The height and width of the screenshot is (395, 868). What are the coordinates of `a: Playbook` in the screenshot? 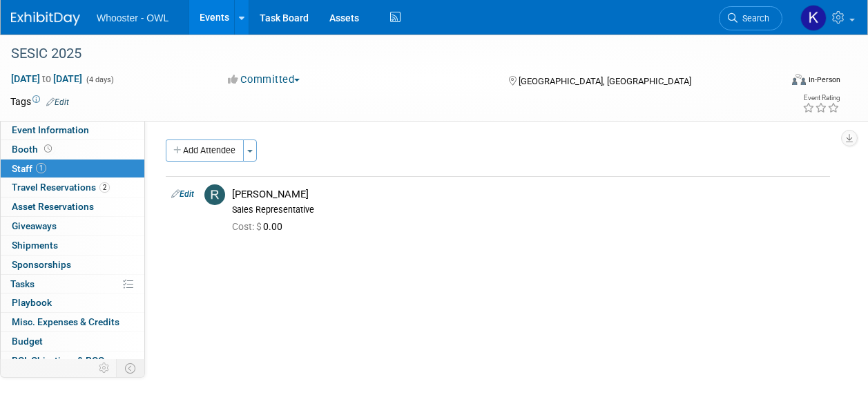 It's located at (73, 302).